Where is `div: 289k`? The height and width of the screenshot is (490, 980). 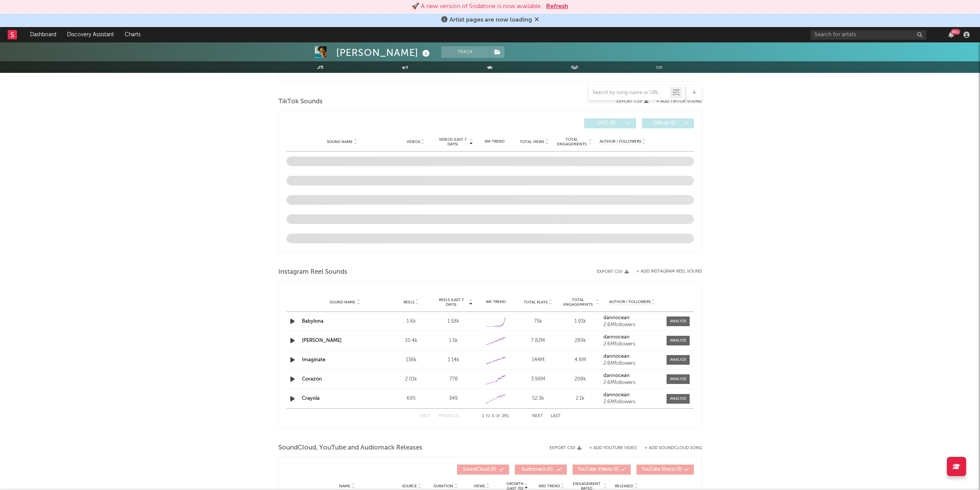
div: 289k is located at coordinates (580, 341).